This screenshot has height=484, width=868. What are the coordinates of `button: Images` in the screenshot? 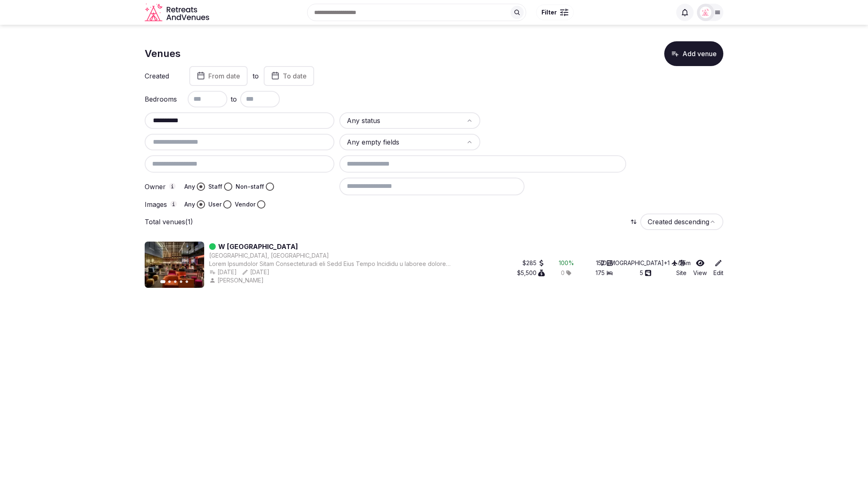 It's located at (174, 204).